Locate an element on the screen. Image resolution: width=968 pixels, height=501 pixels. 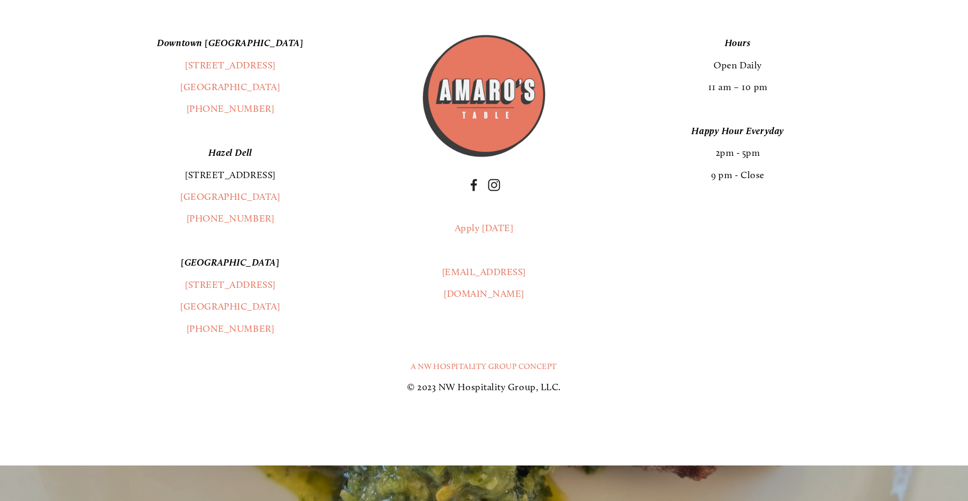
a: A NW Hospitality Group Concept is located at coordinates (484, 366).